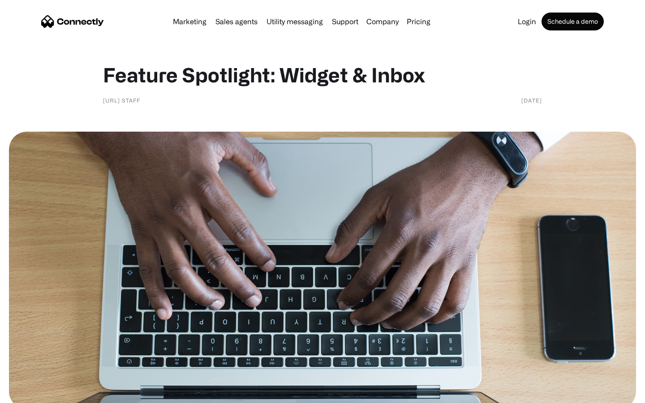  I want to click on a: Sales agents, so click(237, 22).